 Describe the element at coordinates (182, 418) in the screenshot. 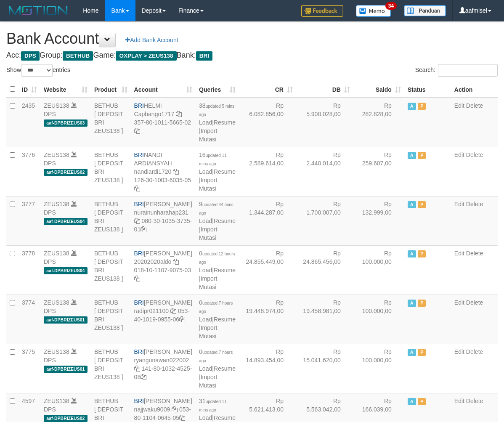

I see `a: Copy 053801104064505 to clipboard` at that location.